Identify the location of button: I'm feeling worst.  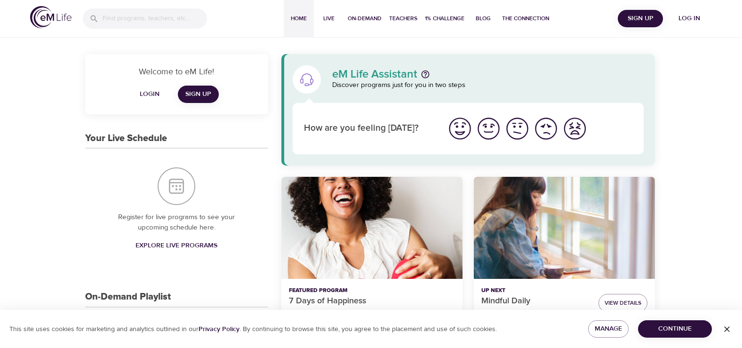
(575, 129).